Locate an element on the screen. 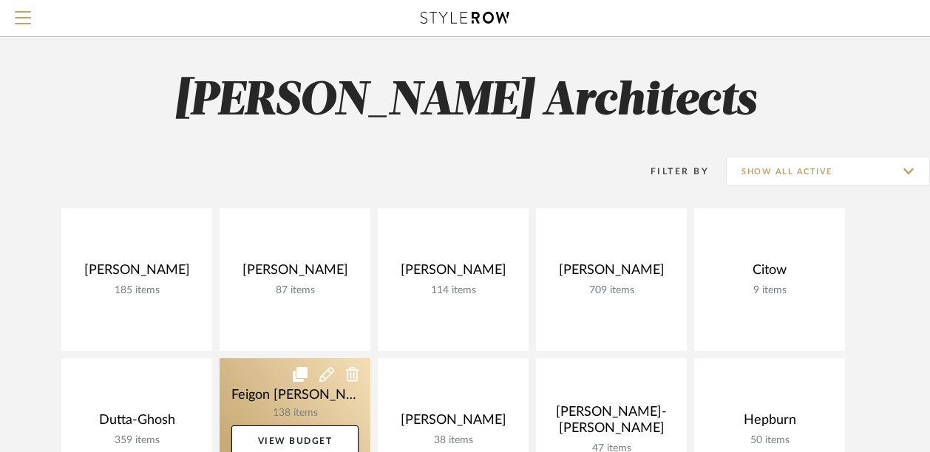 This screenshot has width=930, height=452. div: Hepburn is located at coordinates (769, 423).